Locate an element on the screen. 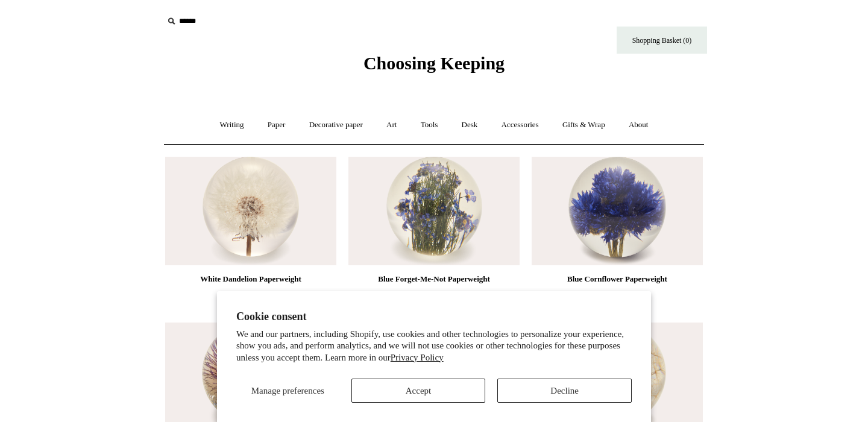  a: White Dandelion Paperweight from£40.00 is located at coordinates (250, 297).